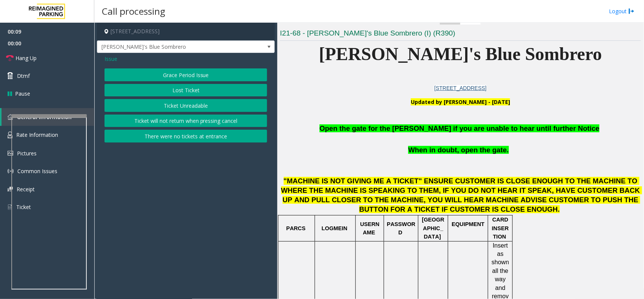 This screenshot has width=644, height=299. Describe the element at coordinates (185, 75) in the screenshot. I see `button: Grace Period Issue` at that location.